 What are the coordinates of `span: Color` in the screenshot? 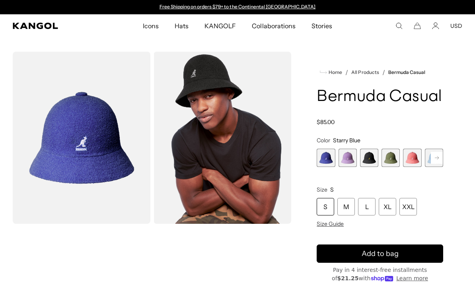 It's located at (323, 140).